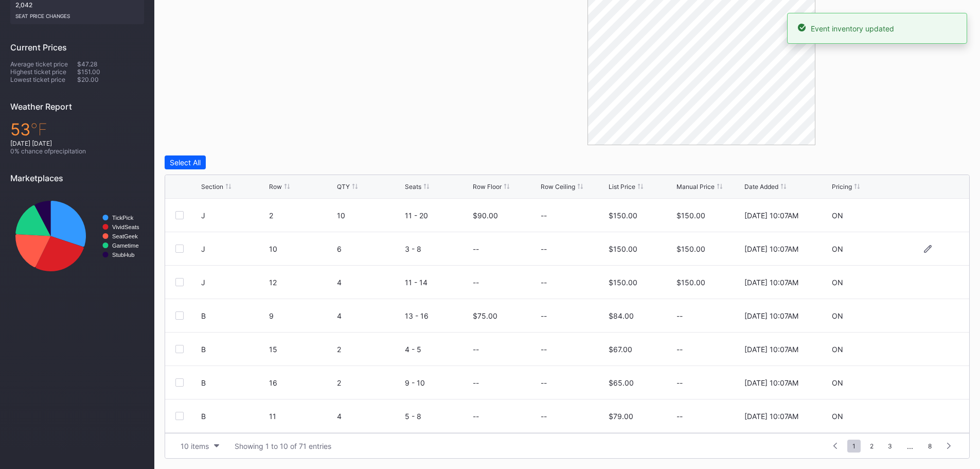  What do you see at coordinates (621, 383) in the screenshot?
I see `div: $65.00` at bounding box center [621, 383].